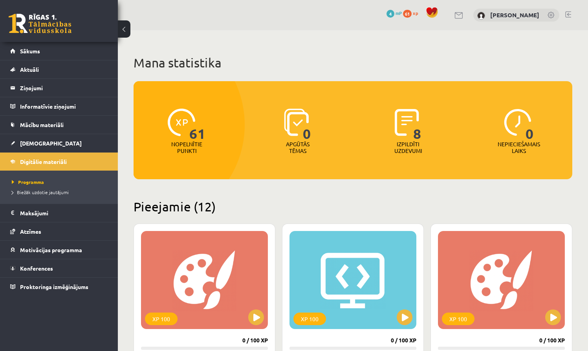 The height and width of the screenshot is (351, 588). Describe the element at coordinates (30, 51) in the screenshot. I see `span: Sākums` at that location.